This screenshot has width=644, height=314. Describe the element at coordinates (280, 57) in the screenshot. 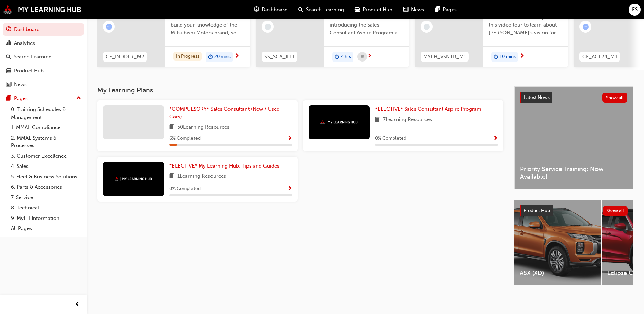

I see `span: SS_SCA_ILT1` at that location.